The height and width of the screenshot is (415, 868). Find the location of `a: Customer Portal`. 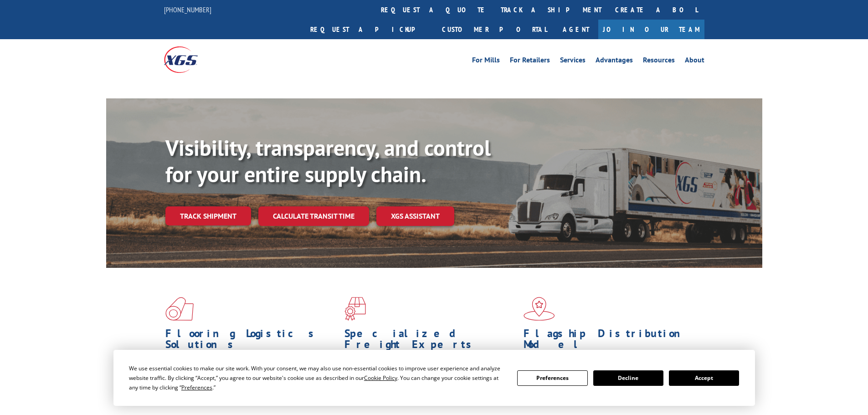

a: Customer Portal is located at coordinates (494, 29).